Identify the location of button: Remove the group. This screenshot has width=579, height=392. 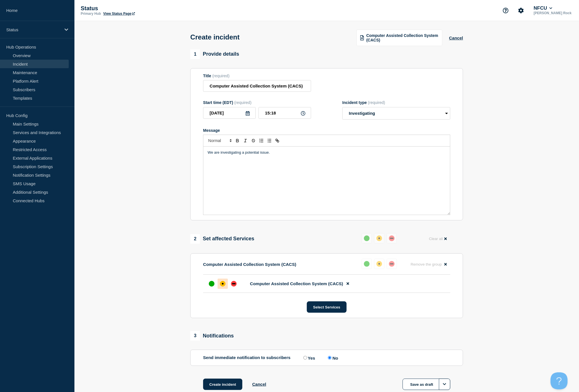
(429, 264).